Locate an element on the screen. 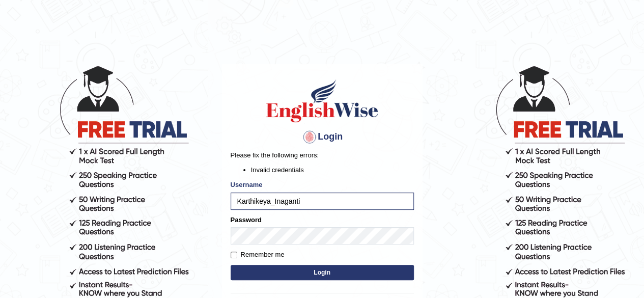 The width and height of the screenshot is (644, 298). li: Invalid credentials is located at coordinates (333, 170).